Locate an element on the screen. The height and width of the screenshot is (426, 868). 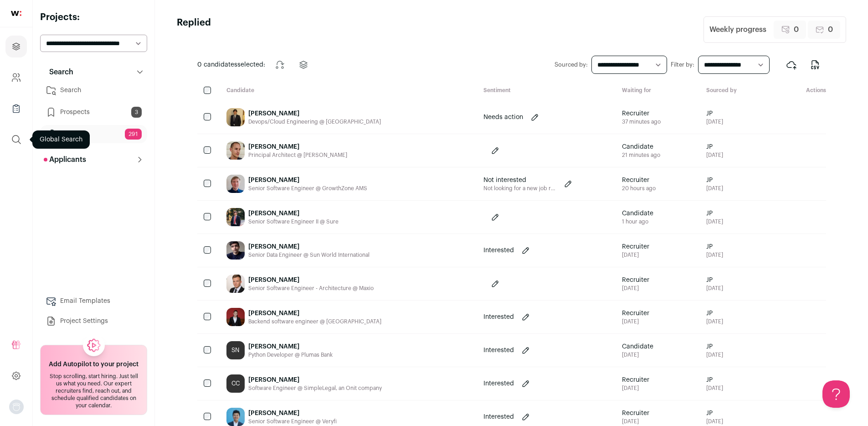
p: Applicants is located at coordinates (65, 160).